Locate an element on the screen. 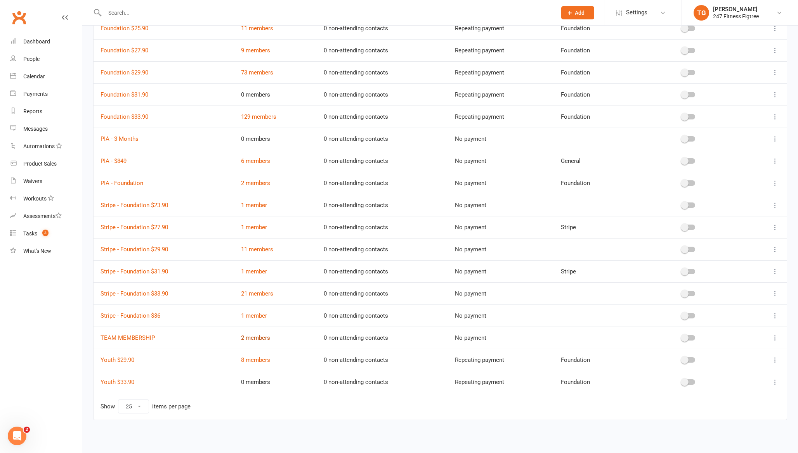  a: 6 members is located at coordinates (255, 161).